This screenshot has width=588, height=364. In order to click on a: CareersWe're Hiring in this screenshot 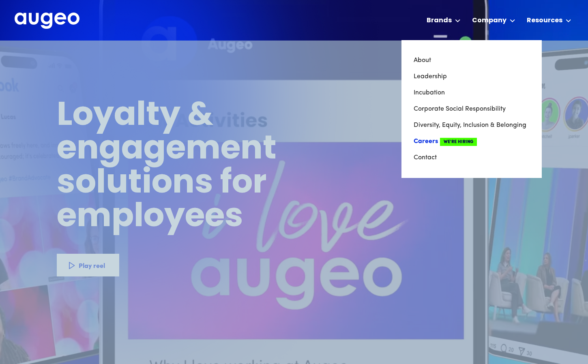, I will do `click(472, 142)`.